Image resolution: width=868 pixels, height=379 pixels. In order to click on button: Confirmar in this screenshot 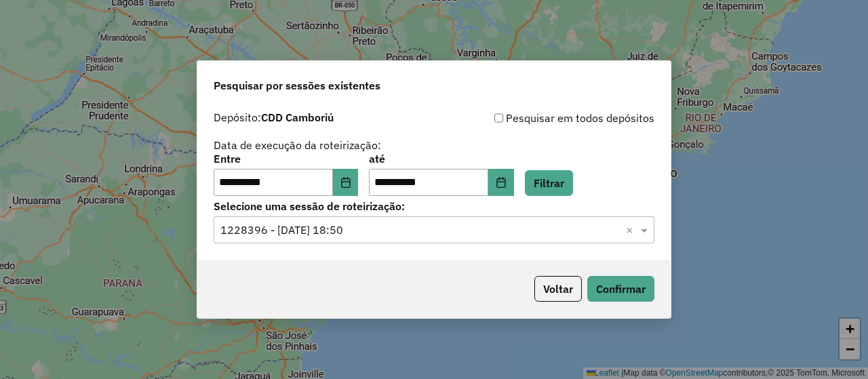, I will do `click(621, 289)`.